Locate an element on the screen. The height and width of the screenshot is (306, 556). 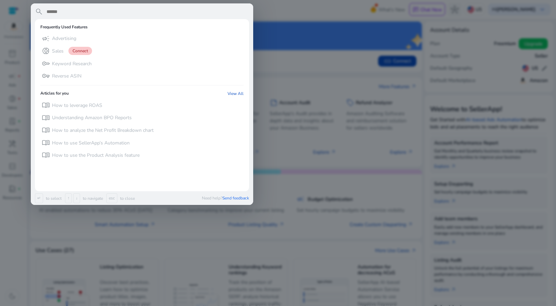
p: How to use the Product Analysis feature is located at coordinates (96, 156).